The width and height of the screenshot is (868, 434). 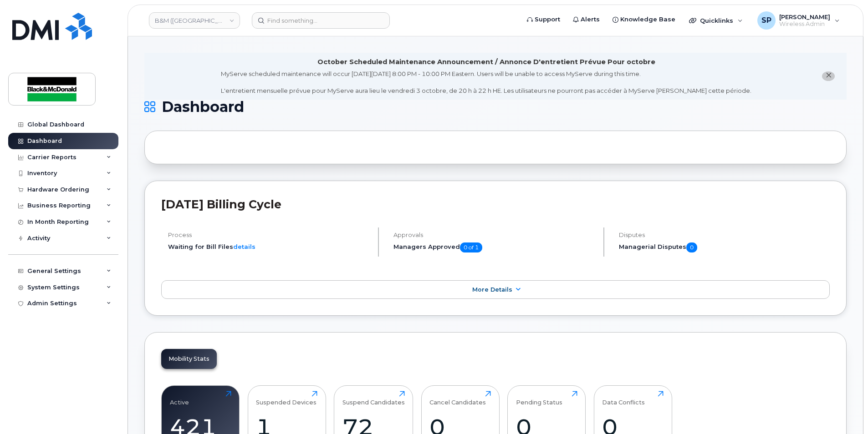 I want to click on h5: Managers Approved, so click(x=494, y=247).